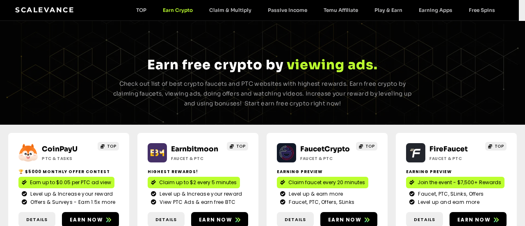 The height and width of the screenshot is (226, 525). What do you see at coordinates (436, 10) in the screenshot?
I see `a: Earning Apps` at bounding box center [436, 10].